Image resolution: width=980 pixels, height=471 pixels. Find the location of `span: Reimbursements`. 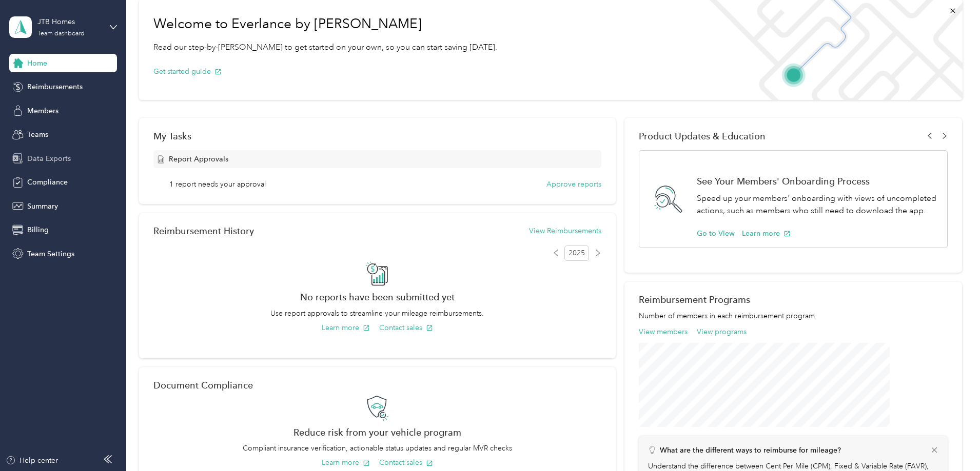

span: Reimbursements is located at coordinates (55, 86).